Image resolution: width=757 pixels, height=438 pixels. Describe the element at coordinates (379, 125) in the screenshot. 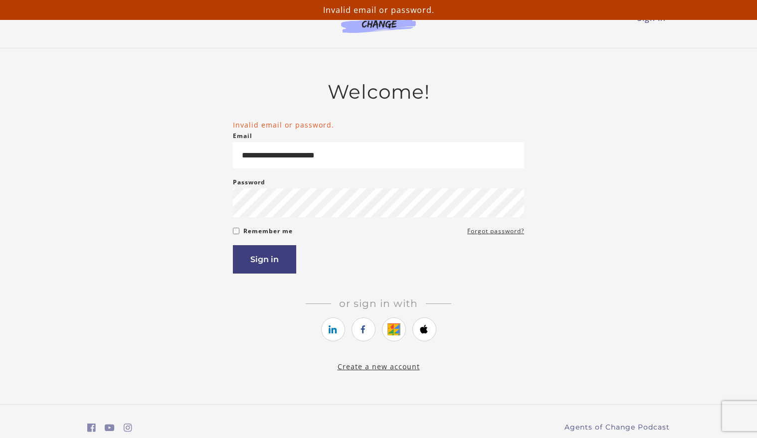

I see `li: Invalid email or password.` at that location.